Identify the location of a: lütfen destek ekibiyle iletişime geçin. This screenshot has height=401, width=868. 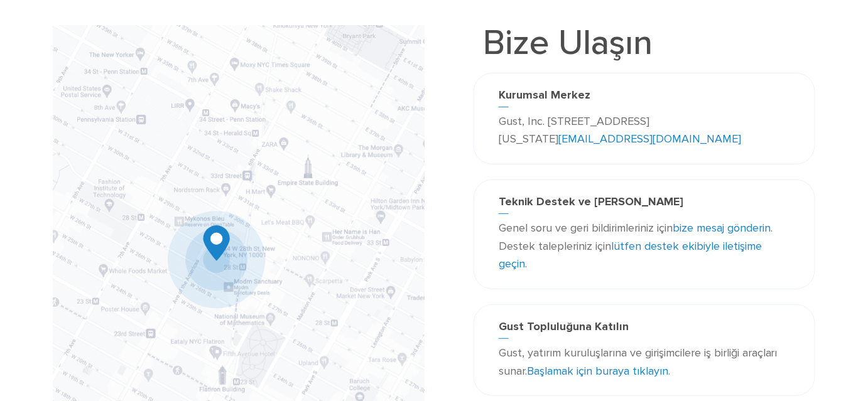
(630, 256).